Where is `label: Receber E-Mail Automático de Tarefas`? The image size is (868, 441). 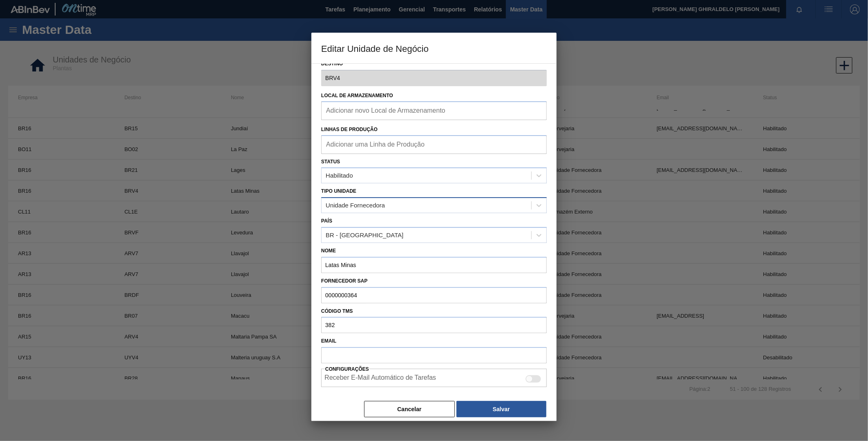
label: Receber E-Mail Automático de Tarefas is located at coordinates (380, 379).